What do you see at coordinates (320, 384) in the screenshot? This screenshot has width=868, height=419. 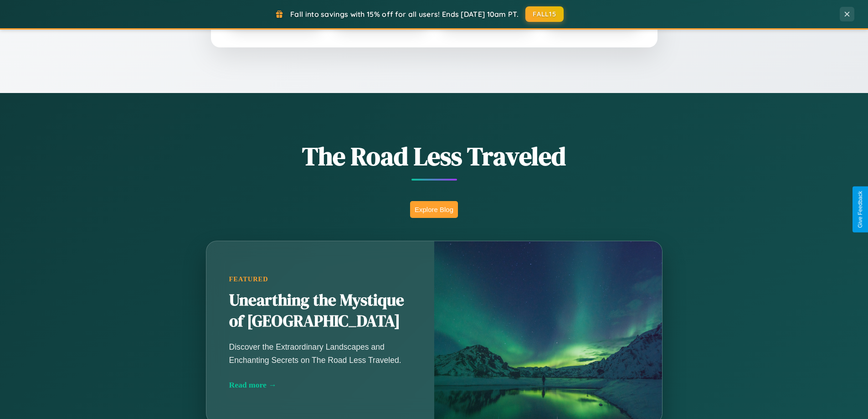 I see `div: Read more →` at bounding box center [320, 384].